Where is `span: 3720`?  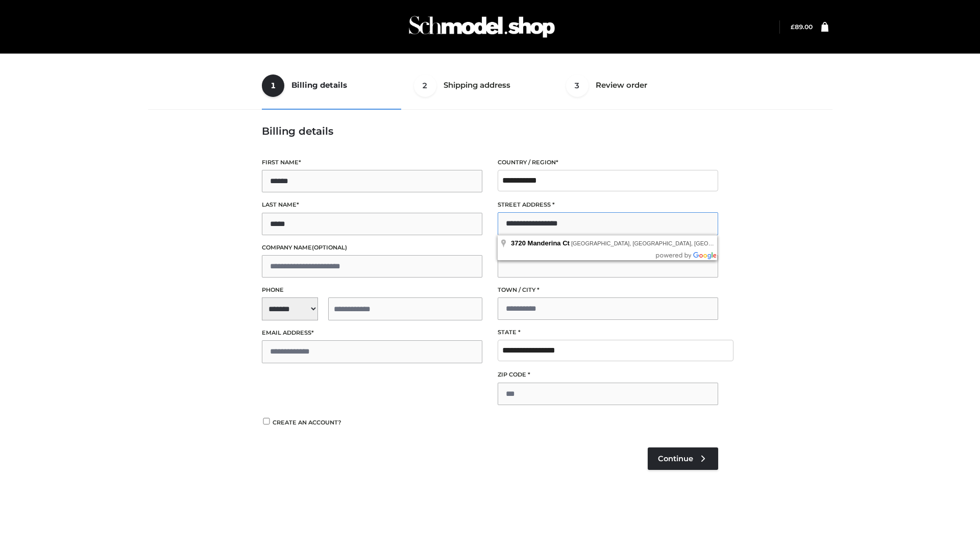 span: 3720 is located at coordinates (518, 243).